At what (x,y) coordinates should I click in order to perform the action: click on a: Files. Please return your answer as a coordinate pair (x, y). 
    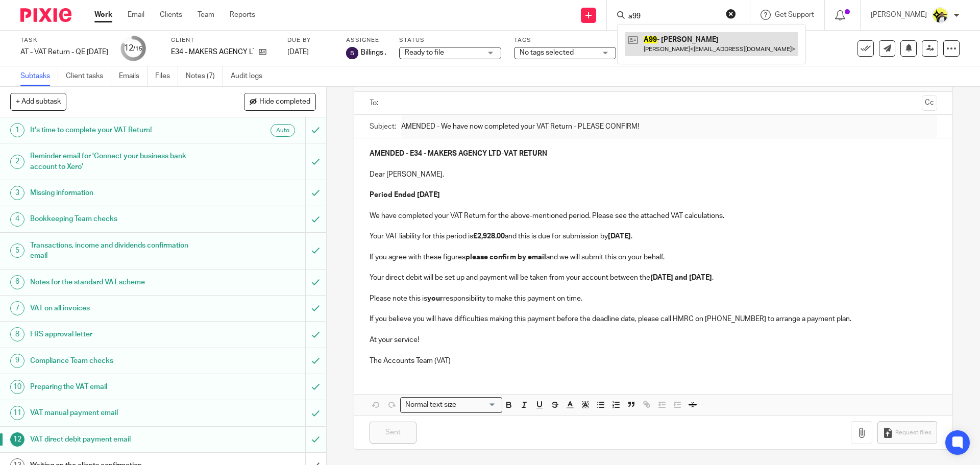
    Looking at the image, I should click on (166, 76).